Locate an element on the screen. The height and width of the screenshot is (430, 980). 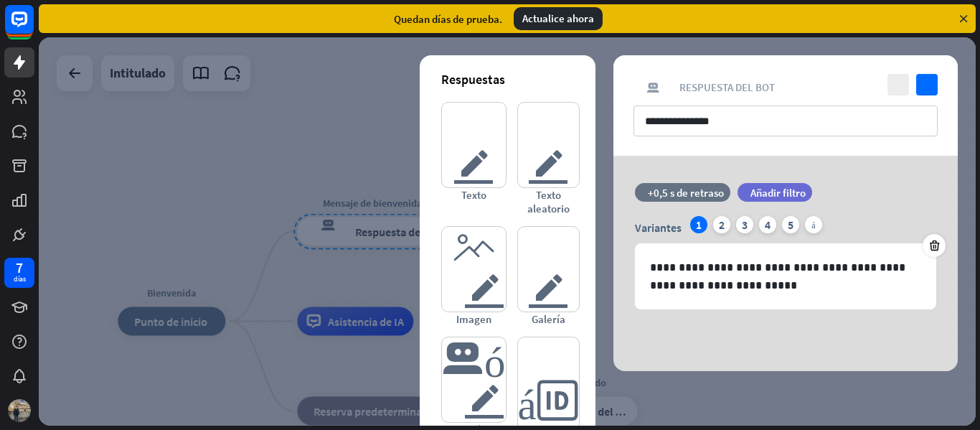
font: días is located at coordinates (19, 278).